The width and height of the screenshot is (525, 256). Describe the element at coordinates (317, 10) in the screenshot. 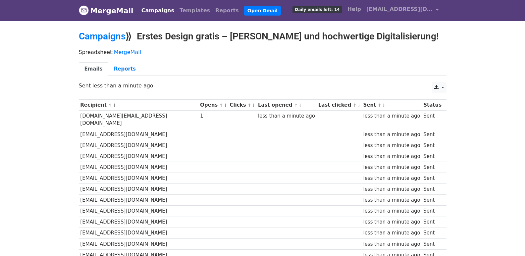

I see `span: Daily emails left: 14` at that location.